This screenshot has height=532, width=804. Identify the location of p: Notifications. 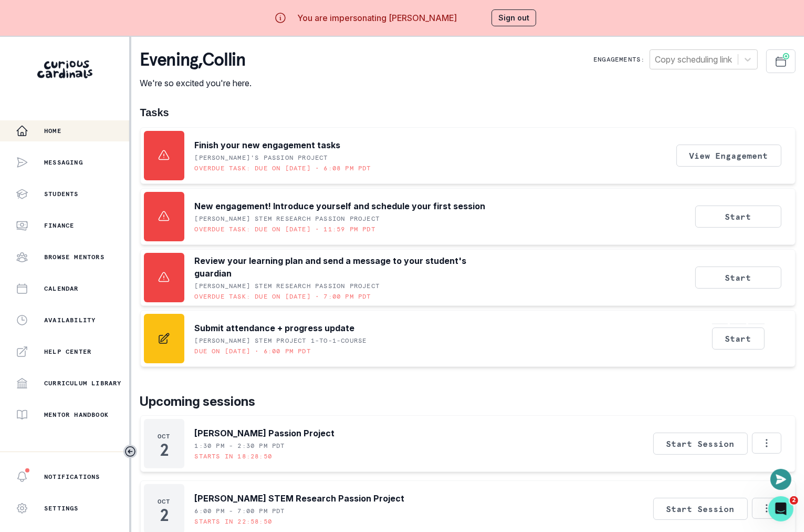
(72, 477).